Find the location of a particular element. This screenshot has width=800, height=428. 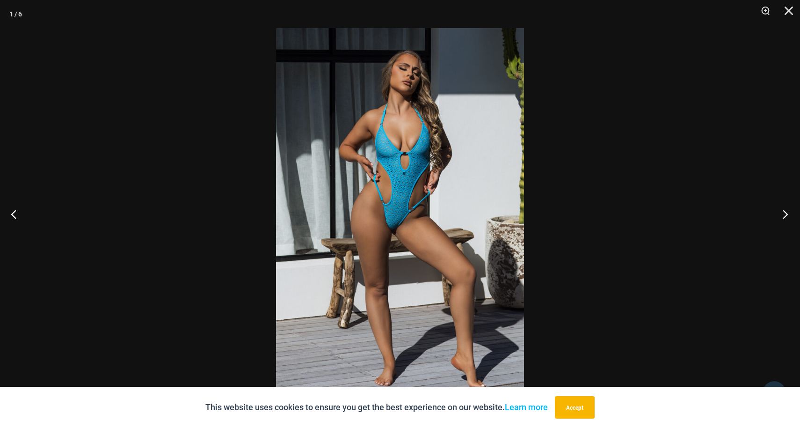

a: Learn more is located at coordinates (527, 407).